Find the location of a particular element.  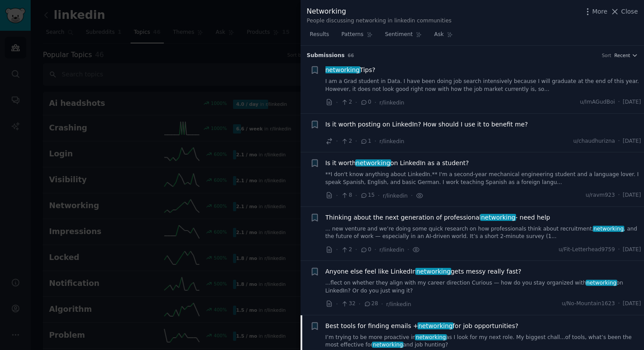

a: Is it worthnetworkingon LinkedIn as a student? is located at coordinates (397, 163).